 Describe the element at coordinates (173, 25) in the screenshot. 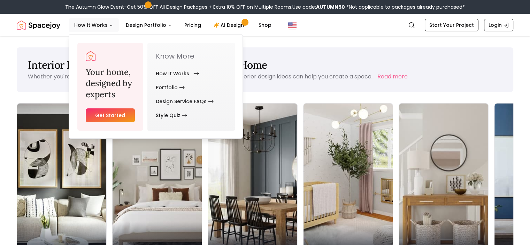

I see `nav: Main` at that location.